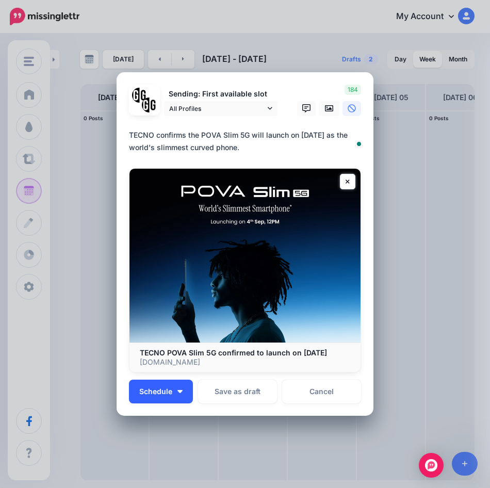  What do you see at coordinates (180, 392) in the screenshot?
I see `img: arrow-down-white.png` at bounding box center [180, 392].